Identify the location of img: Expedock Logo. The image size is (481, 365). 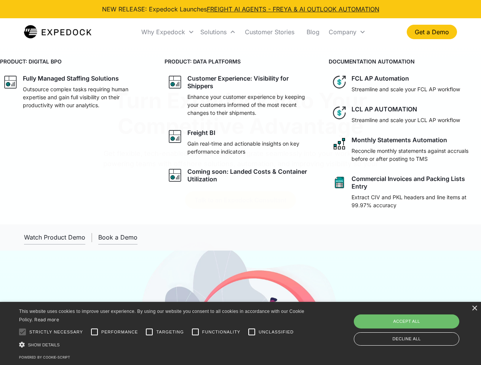
(57, 32).